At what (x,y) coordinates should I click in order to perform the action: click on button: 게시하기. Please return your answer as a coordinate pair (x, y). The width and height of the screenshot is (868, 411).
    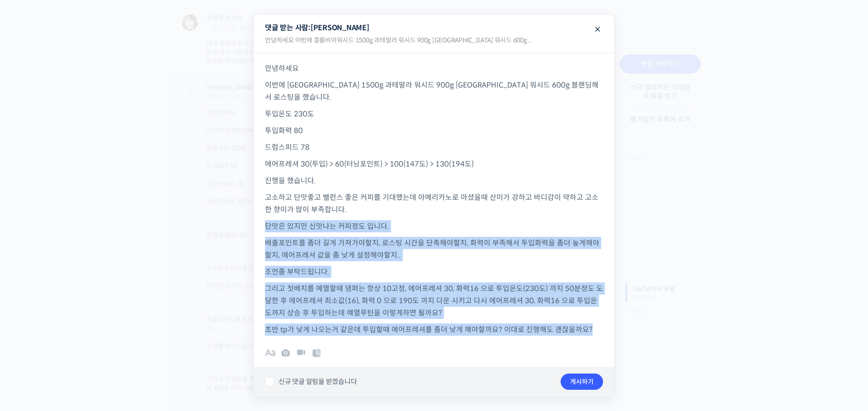
    Looking at the image, I should click on (581, 382).